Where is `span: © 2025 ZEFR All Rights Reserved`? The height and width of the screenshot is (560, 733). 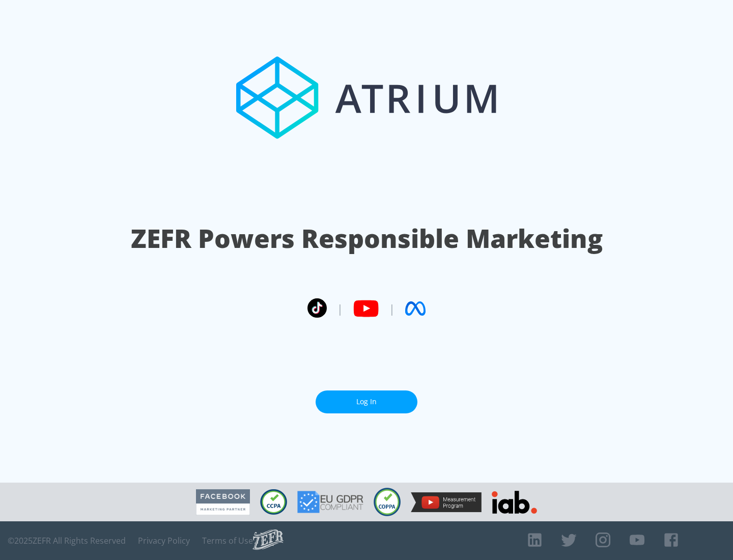 span: © 2025 ZEFR All Rights Reserved is located at coordinates (66, 541).